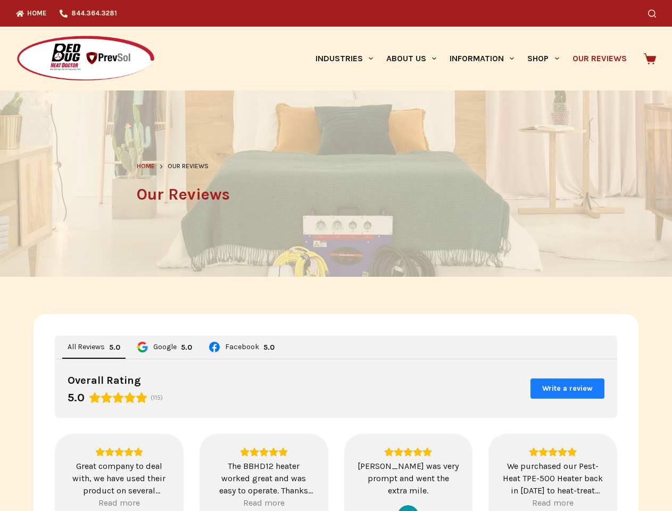 This screenshot has height=511, width=672. What do you see at coordinates (567, 388) in the screenshot?
I see `button: Write a review` at bounding box center [567, 388].